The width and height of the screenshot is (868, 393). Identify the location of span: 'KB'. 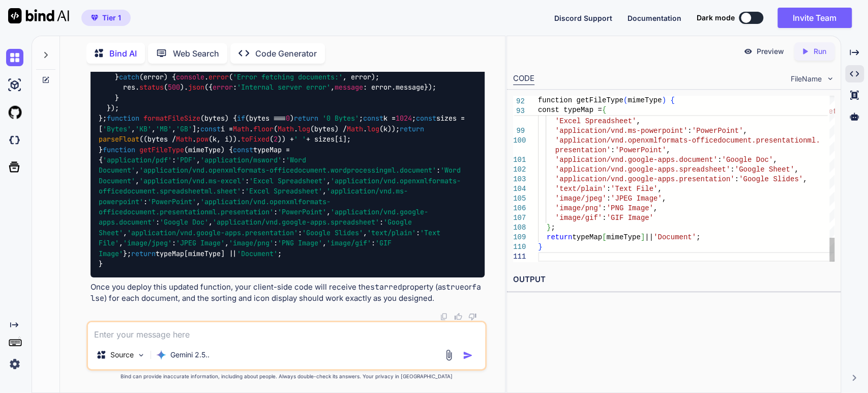
(144, 129).